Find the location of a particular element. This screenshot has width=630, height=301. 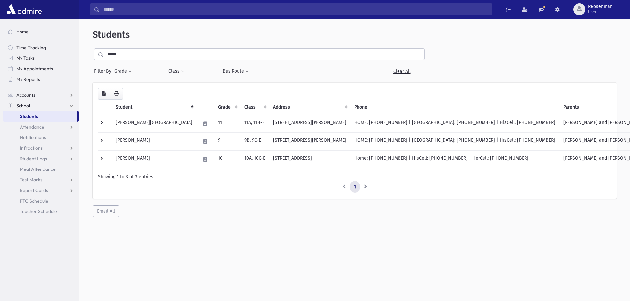

a: Student Logs is located at coordinates (41, 159).